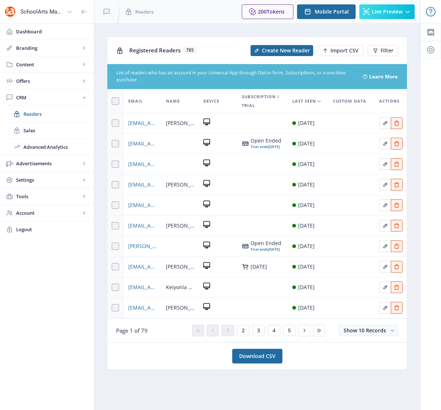  Describe the element at coordinates (228, 331) in the screenshot. I see `button: 1` at that location.